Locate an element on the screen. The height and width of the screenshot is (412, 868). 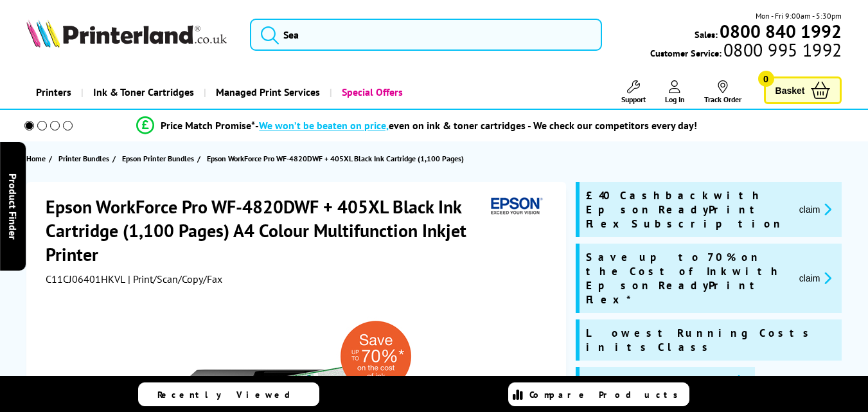
span: Mon - Fri 9:00am - 5:30pm is located at coordinates (798, 16).